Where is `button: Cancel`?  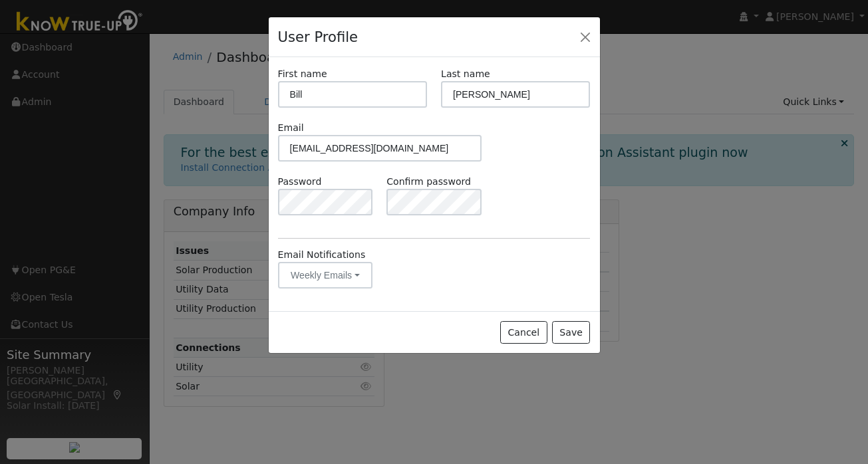 button: Cancel is located at coordinates (523, 333).